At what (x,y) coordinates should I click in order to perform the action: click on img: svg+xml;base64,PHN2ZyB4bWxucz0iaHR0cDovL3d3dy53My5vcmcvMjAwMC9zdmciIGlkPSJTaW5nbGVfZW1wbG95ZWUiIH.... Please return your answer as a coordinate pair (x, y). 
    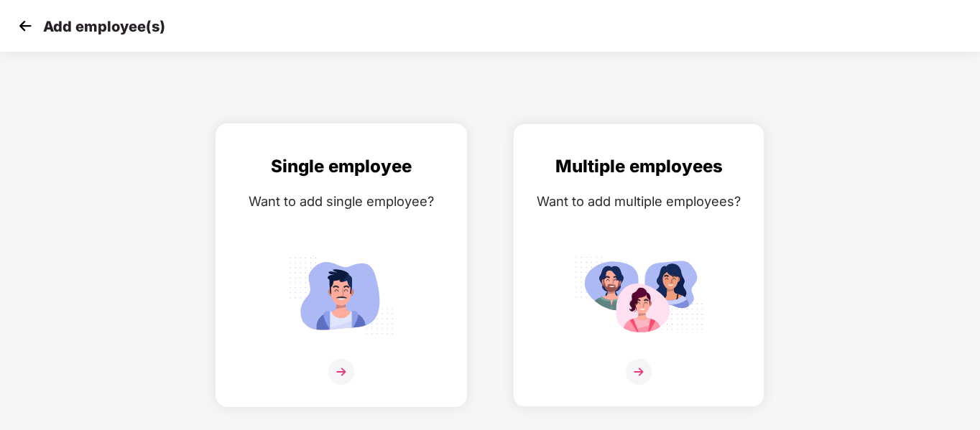
    Looking at the image, I should click on (341, 296).